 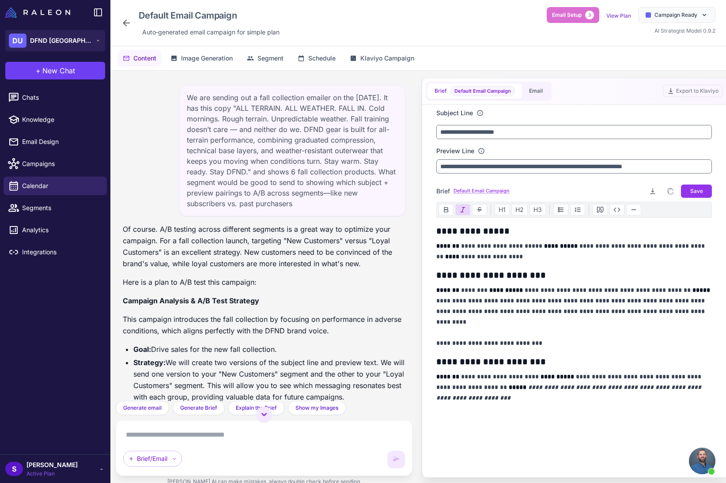 I want to click on span: Generate email, so click(x=142, y=408).